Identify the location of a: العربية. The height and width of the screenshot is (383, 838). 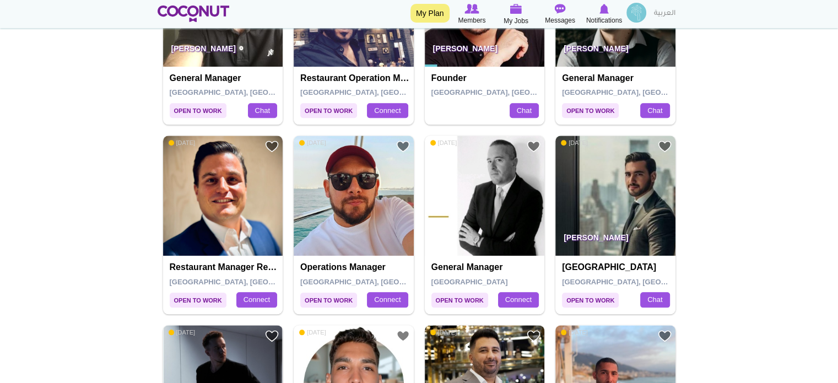
(665, 14).